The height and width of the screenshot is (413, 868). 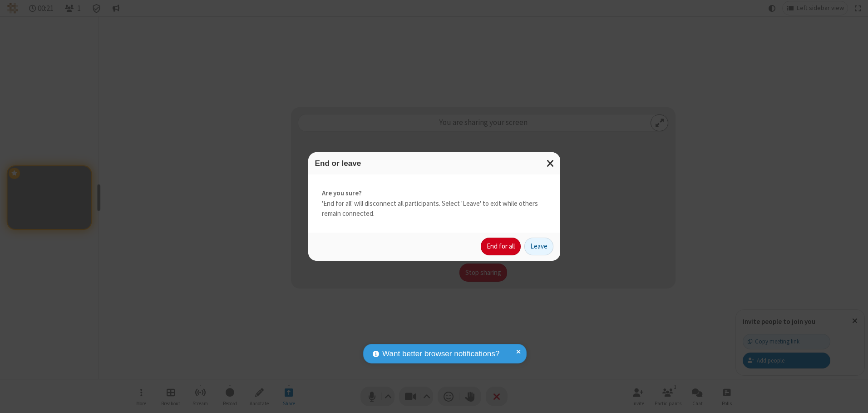 What do you see at coordinates (434, 163) in the screenshot?
I see `h3: End or leave` at bounding box center [434, 163].